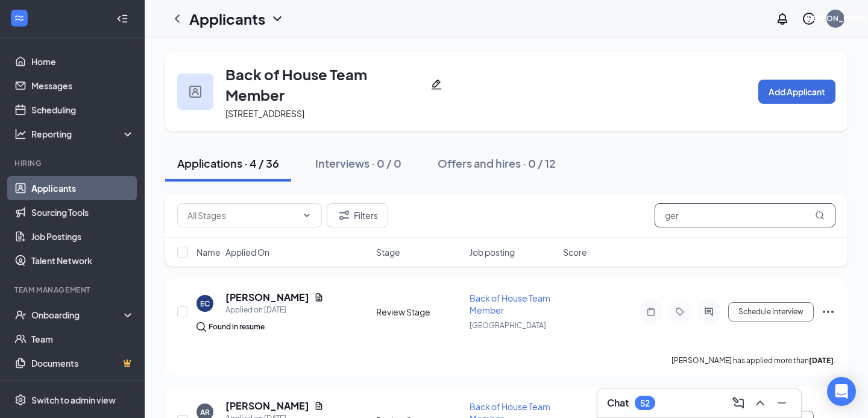 The height and width of the screenshot is (418, 868). Describe the element at coordinates (809, 19) in the screenshot. I see `svg: QuestionInfo` at that location.